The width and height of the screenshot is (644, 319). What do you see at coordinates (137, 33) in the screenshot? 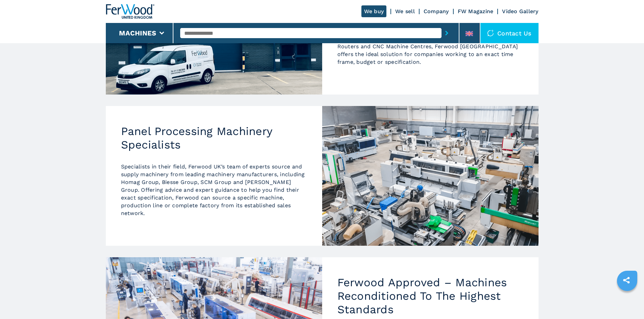
I see `button: Machines` at bounding box center [137, 33].